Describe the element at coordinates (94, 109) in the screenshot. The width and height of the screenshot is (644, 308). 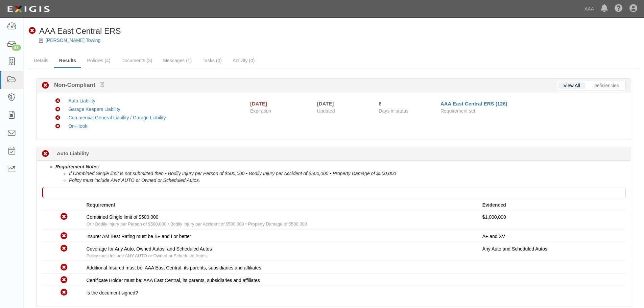
I see `a: Garage Keepers Liability` at that location.